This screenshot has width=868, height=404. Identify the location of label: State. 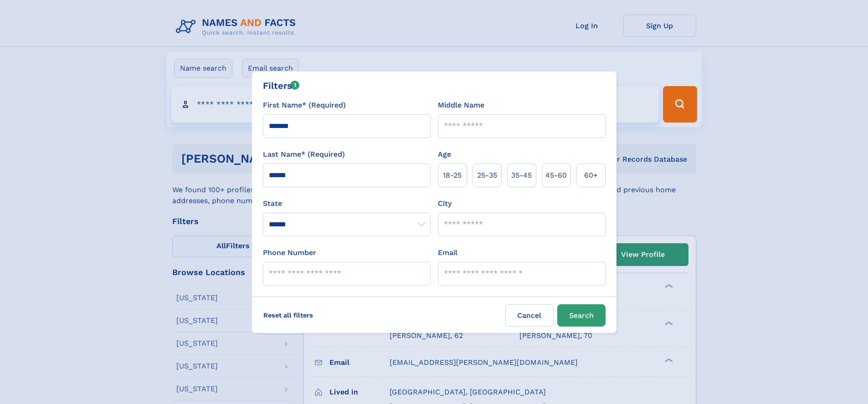
(347, 203).